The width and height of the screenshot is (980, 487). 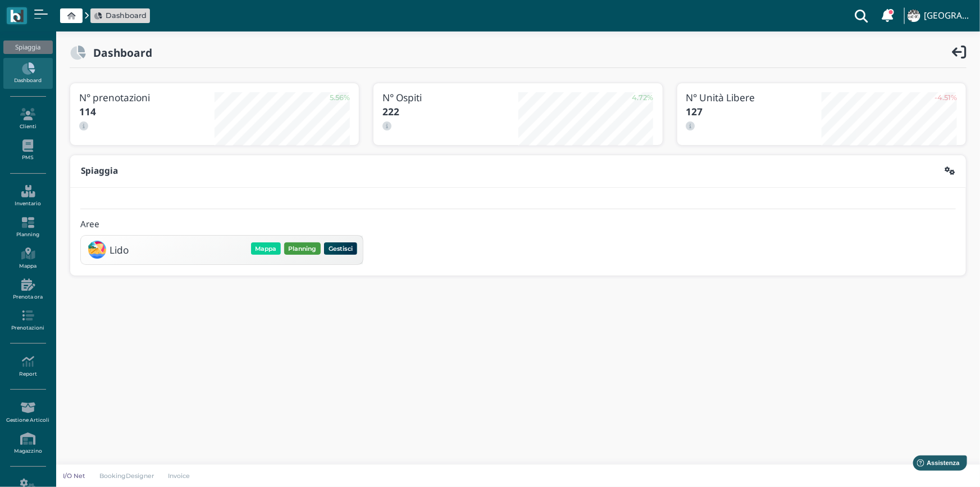 What do you see at coordinates (265, 249) in the screenshot?
I see `button: Mappa` at bounding box center [265, 249].